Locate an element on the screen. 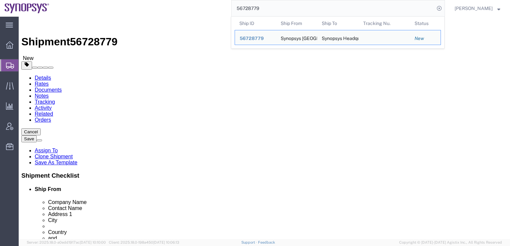 This screenshot has width=510, height=246. th: Ship ID is located at coordinates (255, 23).